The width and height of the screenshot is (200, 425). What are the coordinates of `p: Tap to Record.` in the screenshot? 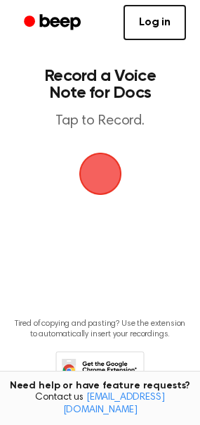 It's located at (100, 121).